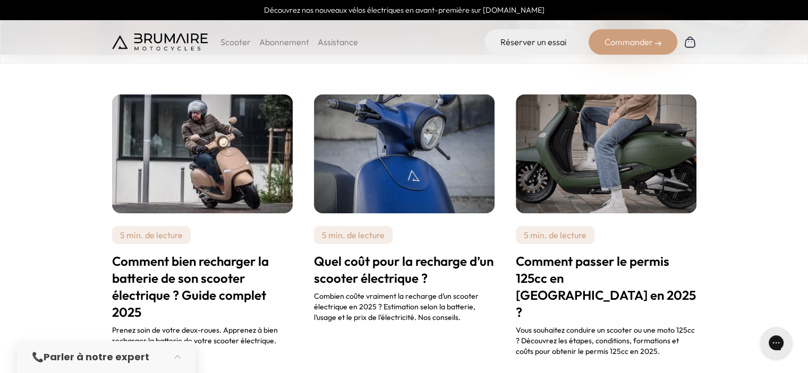 This screenshot has height=373, width=808. What do you see at coordinates (404, 270) in the screenshot?
I see `h2: Quel coût pour la recharge d’un scooter électrique ?` at bounding box center [404, 270].